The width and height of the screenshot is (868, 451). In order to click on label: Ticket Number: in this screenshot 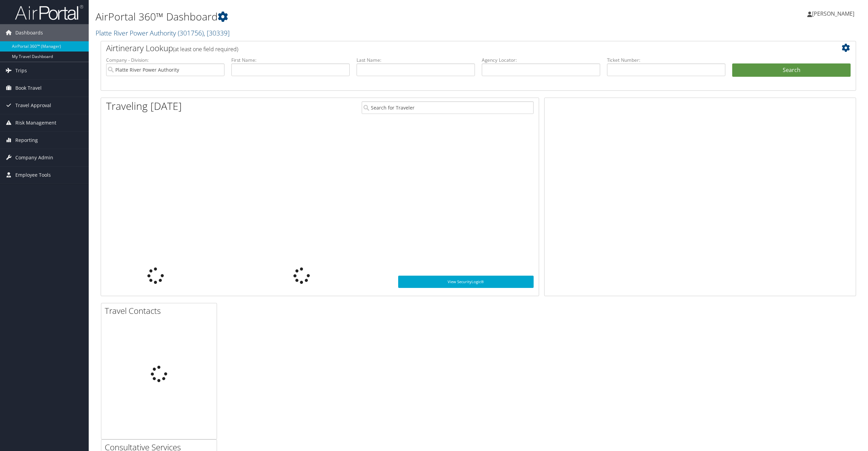, I will do `click(666, 60)`.